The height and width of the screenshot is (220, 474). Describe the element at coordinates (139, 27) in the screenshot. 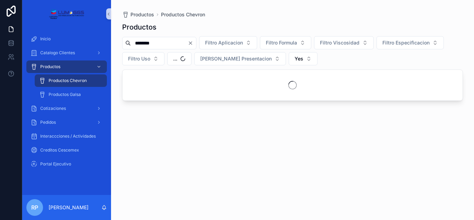

I see `h1: Productos` at that location.